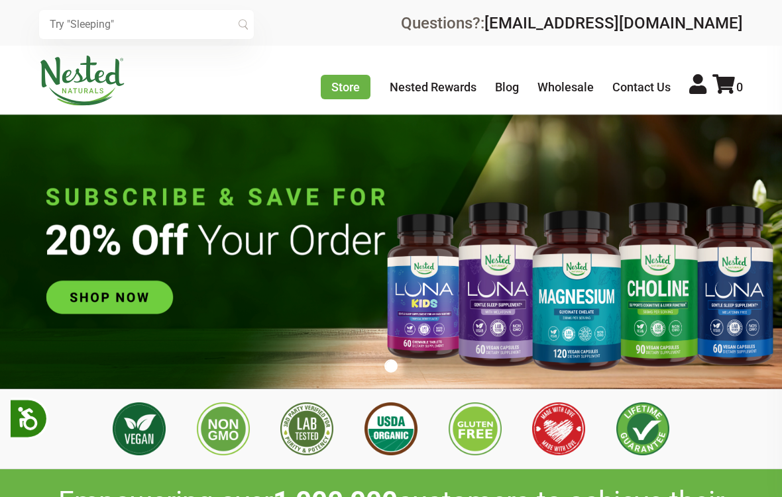 This screenshot has width=782, height=497. What do you see at coordinates (223, 429) in the screenshot?
I see `img: Non GMO` at bounding box center [223, 429].